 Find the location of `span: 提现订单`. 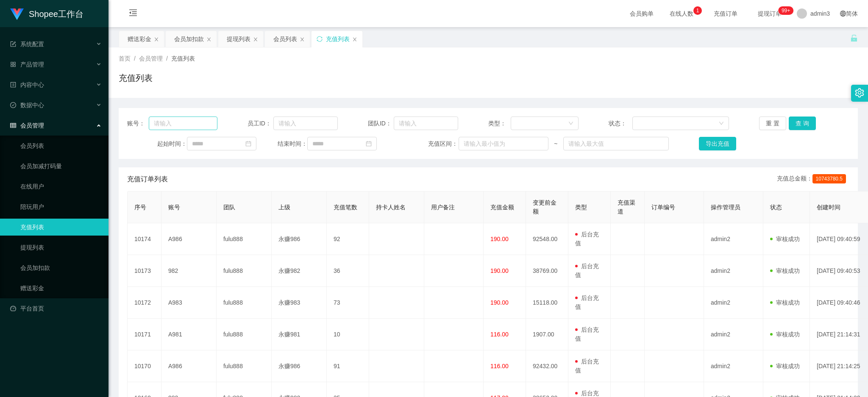

span: 提现订单 is located at coordinates (770, 13).